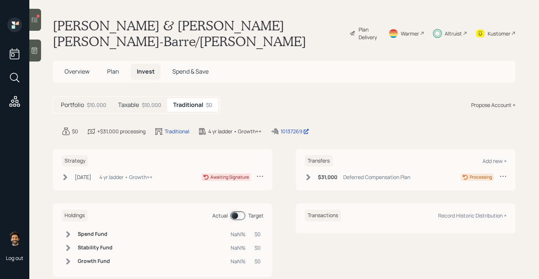  What do you see at coordinates (75, 161) in the screenshot?
I see `h6: Strategy` at bounding box center [75, 161].